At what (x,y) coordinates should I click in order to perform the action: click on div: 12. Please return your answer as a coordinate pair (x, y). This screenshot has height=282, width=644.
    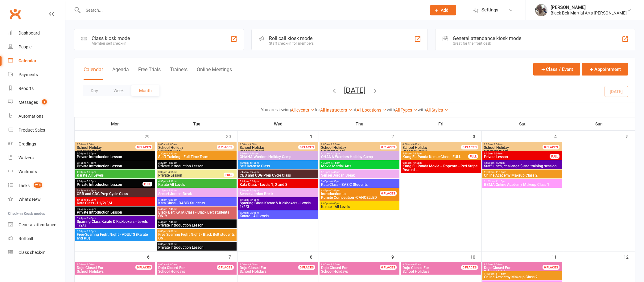
    Looking at the image, I should click on (629, 256).